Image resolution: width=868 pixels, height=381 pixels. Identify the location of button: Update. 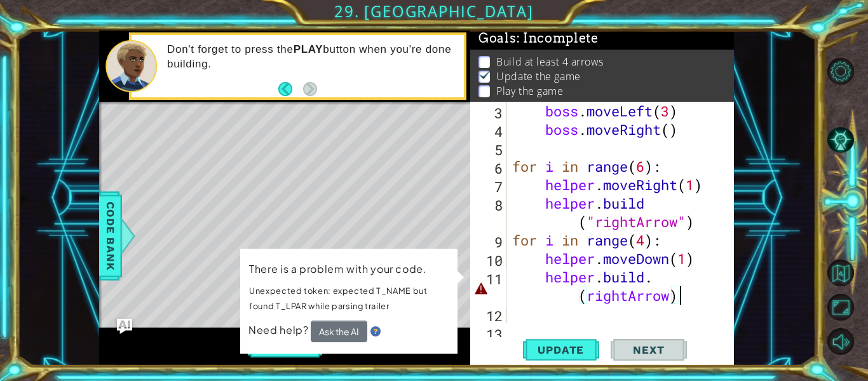
(561, 350).